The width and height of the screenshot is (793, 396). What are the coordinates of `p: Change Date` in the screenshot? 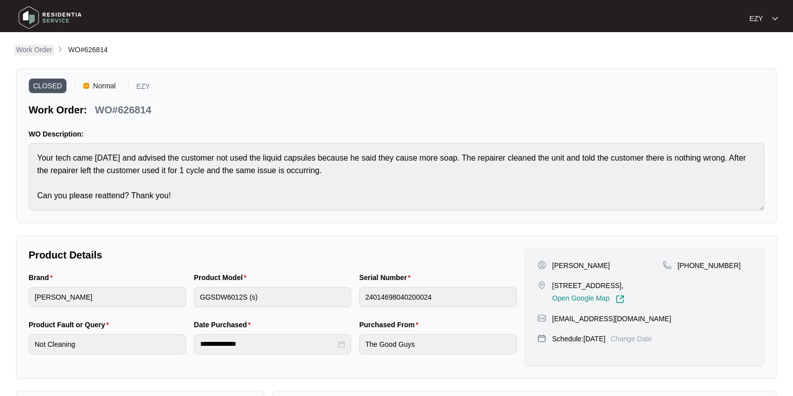 It's located at (631, 338).